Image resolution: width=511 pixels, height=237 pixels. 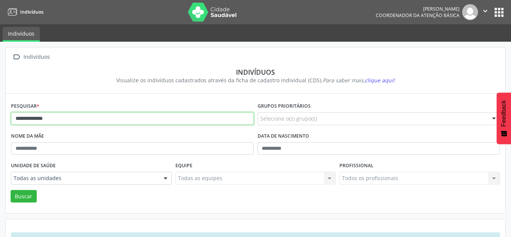 What do you see at coordinates (27, 136) in the screenshot?
I see `label: Nome da mãe` at bounding box center [27, 136].